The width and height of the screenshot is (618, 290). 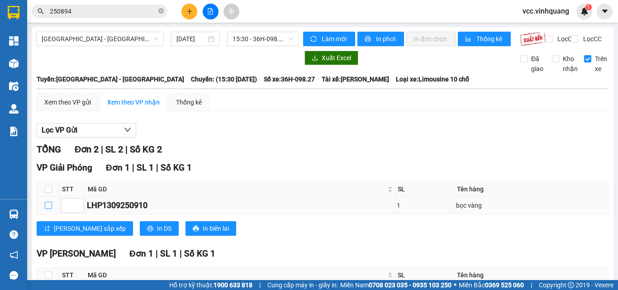 I want to click on span: Cung cấp máy in - giấy in:, so click(x=303, y=285).